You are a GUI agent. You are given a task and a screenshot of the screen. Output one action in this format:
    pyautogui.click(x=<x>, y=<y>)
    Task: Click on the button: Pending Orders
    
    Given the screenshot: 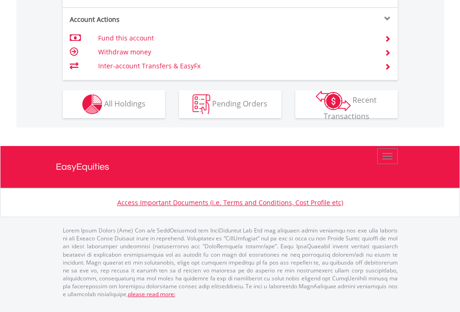 What is the action you would take?
    pyautogui.click(x=230, y=104)
    